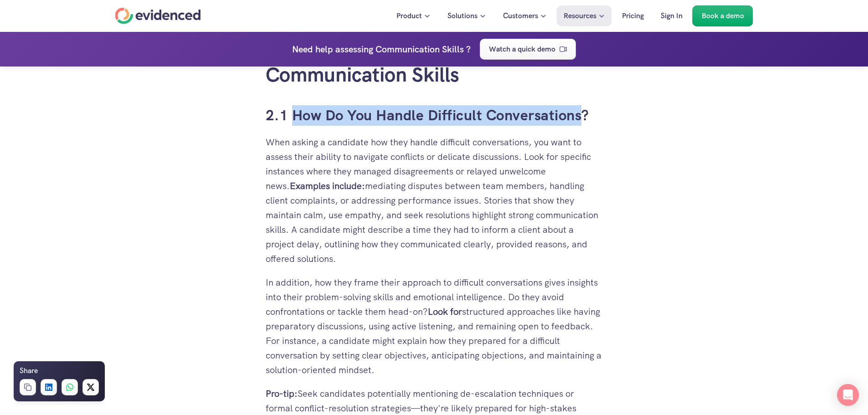 This screenshot has width=868, height=415. What do you see at coordinates (462, 16) in the screenshot?
I see `p: Solutions` at bounding box center [462, 16].